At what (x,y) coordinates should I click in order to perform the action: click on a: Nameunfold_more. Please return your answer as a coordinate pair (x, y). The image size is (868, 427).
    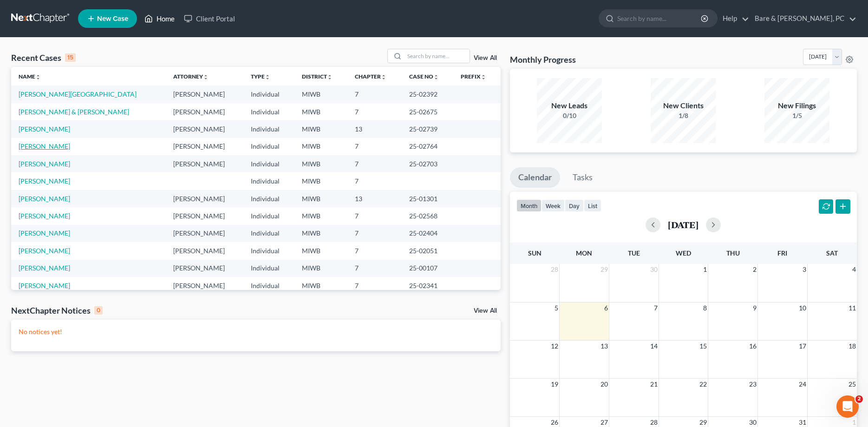
    Looking at the image, I should click on (30, 76).